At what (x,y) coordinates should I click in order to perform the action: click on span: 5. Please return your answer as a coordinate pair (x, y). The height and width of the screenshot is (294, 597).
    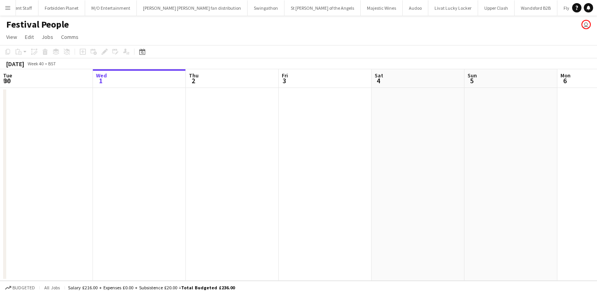
    Looking at the image, I should click on (471, 80).